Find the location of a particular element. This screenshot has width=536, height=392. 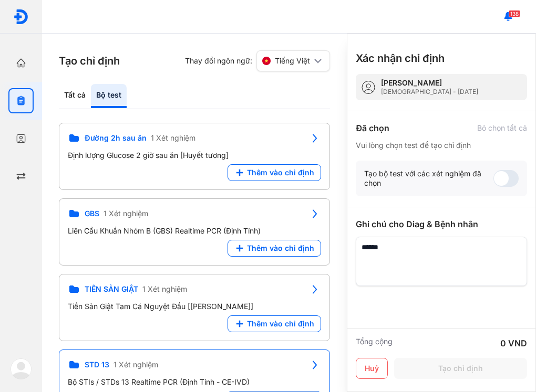

div: Đã chọn is located at coordinates (372, 128).